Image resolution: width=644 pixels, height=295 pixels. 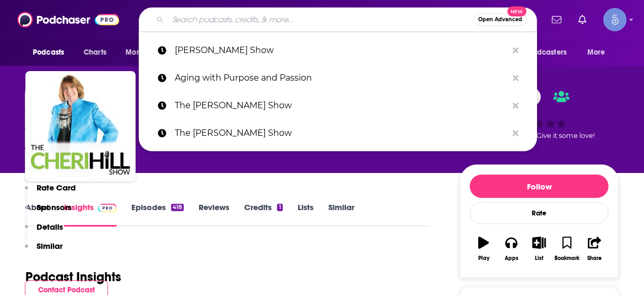 I want to click on p: Aging with Purpose and Passion, so click(x=341, y=78).